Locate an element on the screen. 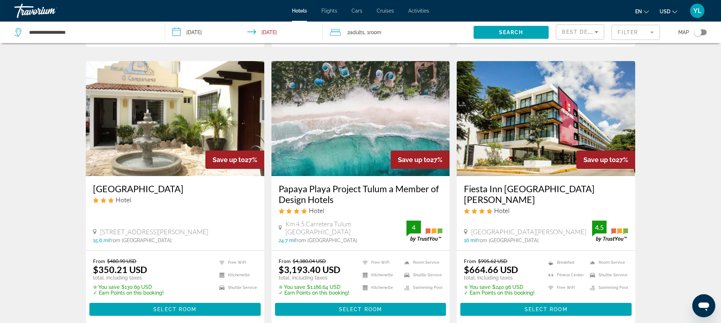  span: 16 mi is located at coordinates (470, 240).